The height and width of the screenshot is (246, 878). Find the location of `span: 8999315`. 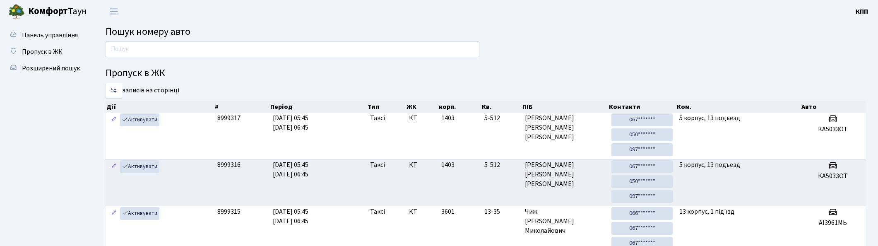

span: 8999315 is located at coordinates (229, 212).